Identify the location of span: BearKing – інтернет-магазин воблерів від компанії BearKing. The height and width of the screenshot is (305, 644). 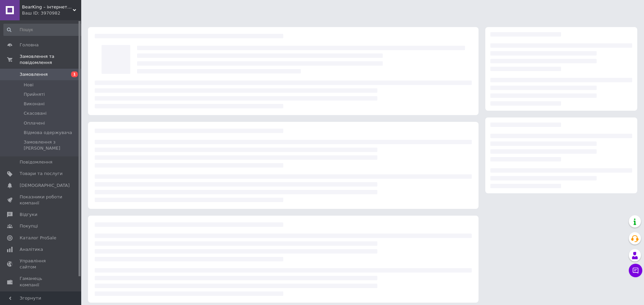
(47, 7).